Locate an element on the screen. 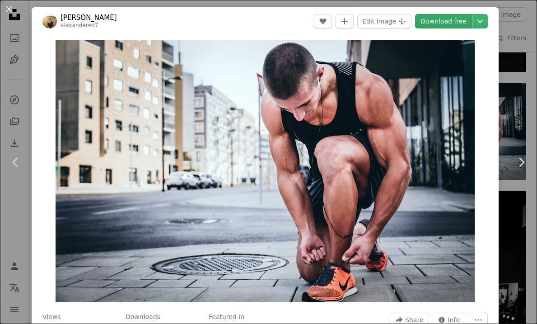  a: alexandered7 is located at coordinates (79, 25).